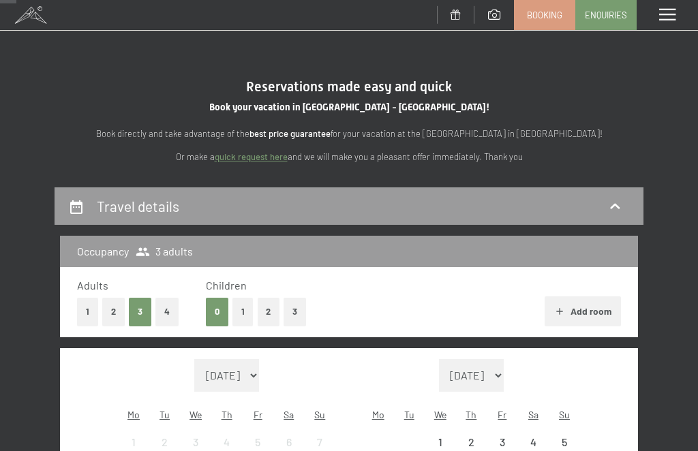 This screenshot has height=451, width=698. What do you see at coordinates (167, 311) in the screenshot?
I see `button: 4` at bounding box center [167, 311].